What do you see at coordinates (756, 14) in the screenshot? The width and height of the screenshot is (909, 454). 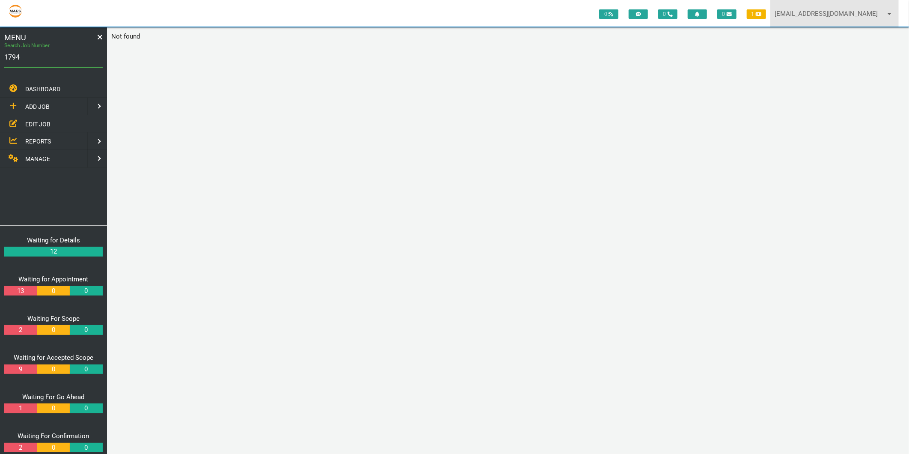 I see `span: 1` at bounding box center [756, 14].